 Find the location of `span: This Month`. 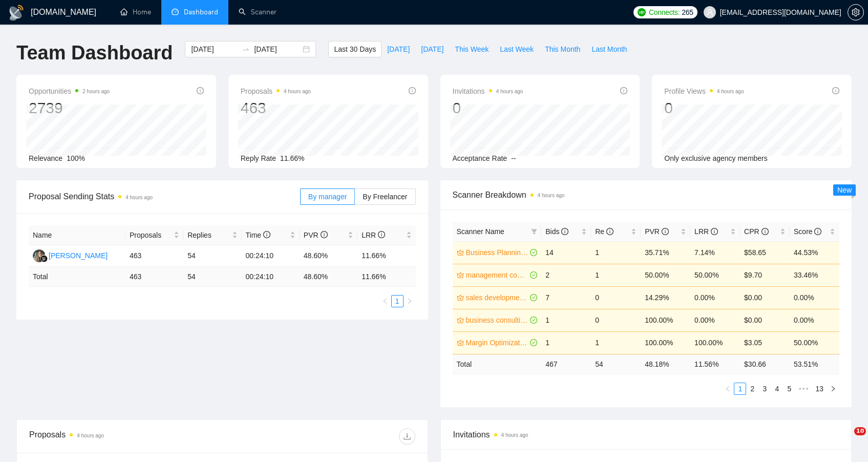

span: This Month is located at coordinates (562, 49).